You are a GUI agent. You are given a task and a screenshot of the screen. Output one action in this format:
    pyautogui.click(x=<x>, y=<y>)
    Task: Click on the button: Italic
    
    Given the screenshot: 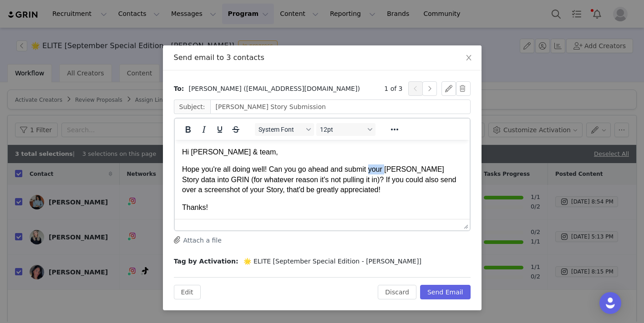 What is the action you would take?
    pyautogui.click(x=204, y=130)
    